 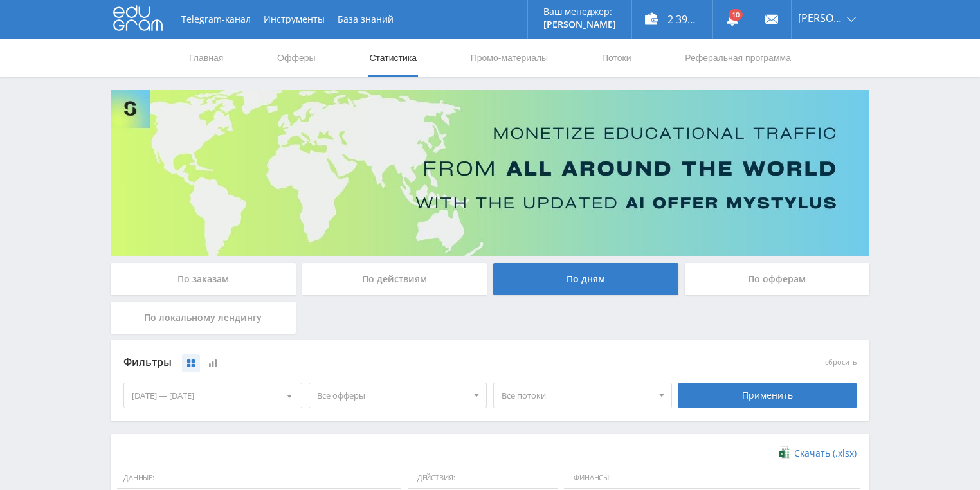 I want to click on a: Статистика, so click(x=393, y=58).